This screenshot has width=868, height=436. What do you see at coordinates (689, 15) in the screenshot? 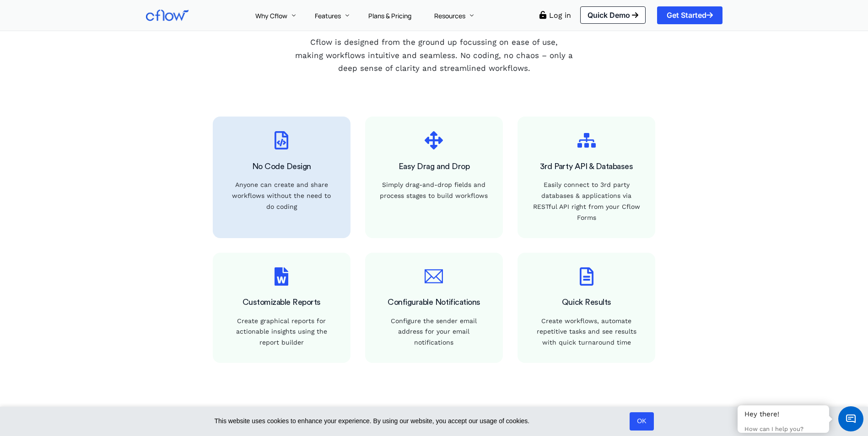
I see `span: Get Started` at bounding box center [689, 15].